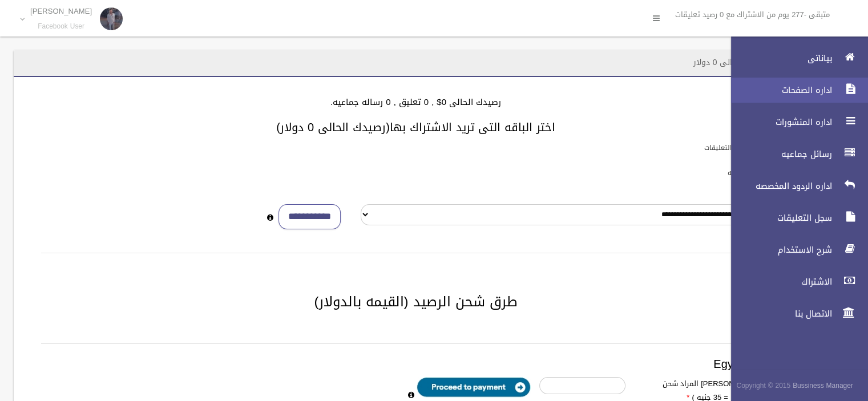  Describe the element at coordinates (763, 386) in the screenshot. I see `span: Copyright © 2015` at that location.